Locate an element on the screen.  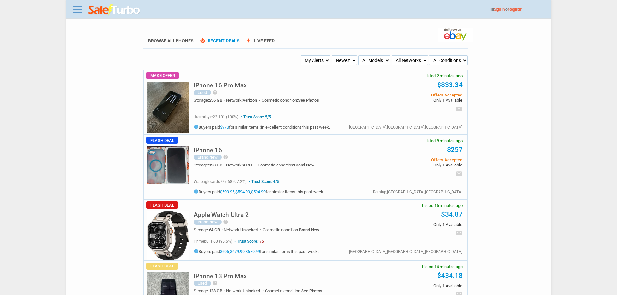
span: jterrorbyte22 101 (100%) is located at coordinates (216, 117).